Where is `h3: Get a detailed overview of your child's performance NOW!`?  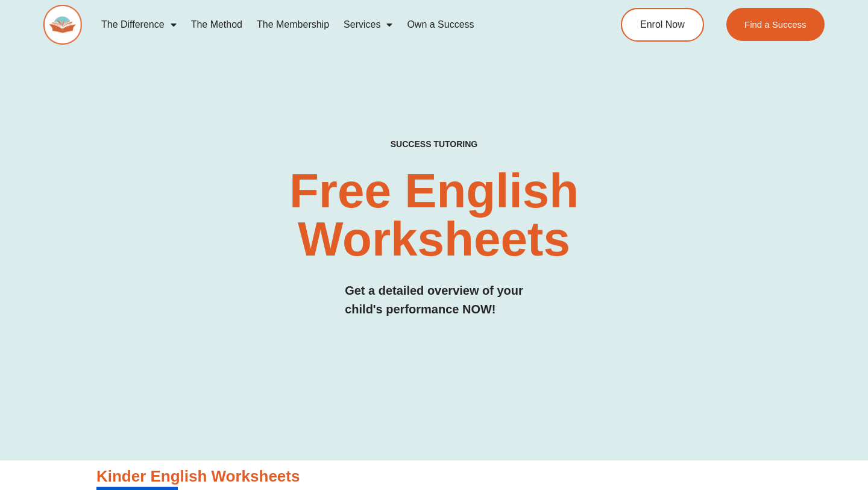 h3: Get a detailed overview of your child's performance NOW! is located at coordinates (434, 300).